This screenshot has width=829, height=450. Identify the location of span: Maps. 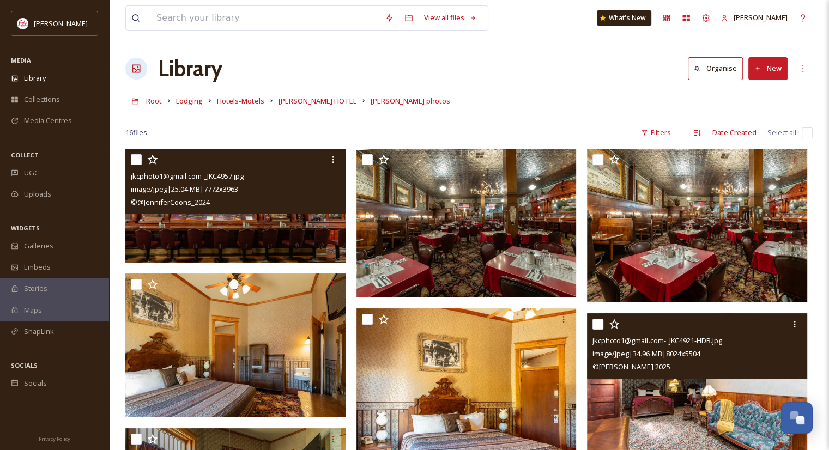
(33, 310).